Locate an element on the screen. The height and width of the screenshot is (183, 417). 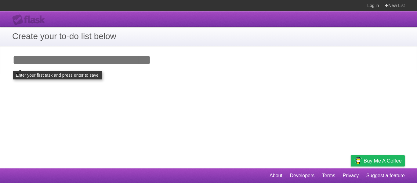
img: Buy me a coffee is located at coordinates (358, 161).